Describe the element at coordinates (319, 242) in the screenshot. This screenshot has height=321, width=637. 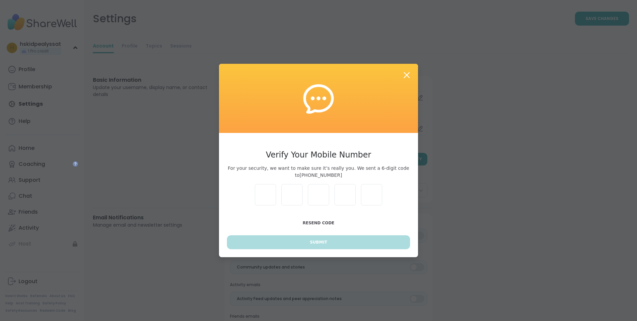
I see `span: Submit` at that location.